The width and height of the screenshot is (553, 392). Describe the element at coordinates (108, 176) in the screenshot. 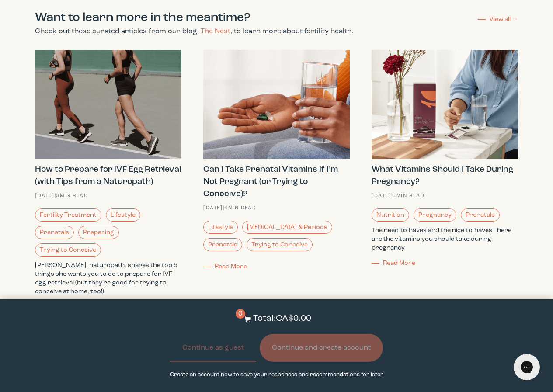

I see `strong: How to Prepare for IVF Egg Retrieval (with Tips from a Naturopath)` at that location.